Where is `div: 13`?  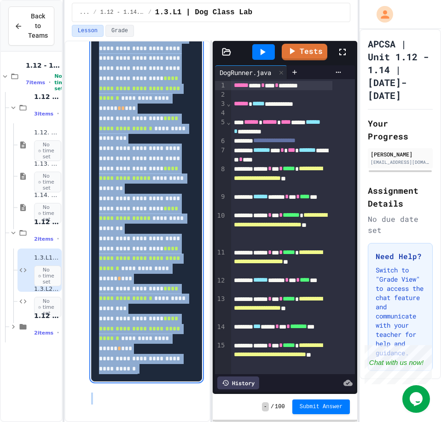 div: 13 is located at coordinates (220, 308).